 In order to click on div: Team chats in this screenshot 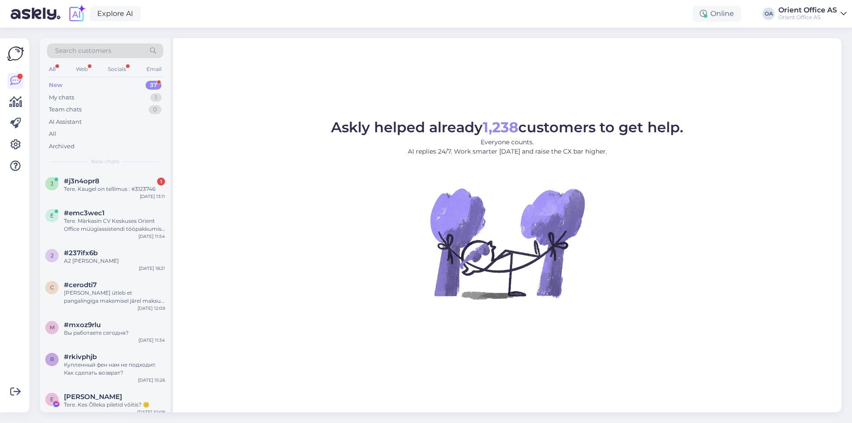, I will do `click(65, 110)`.